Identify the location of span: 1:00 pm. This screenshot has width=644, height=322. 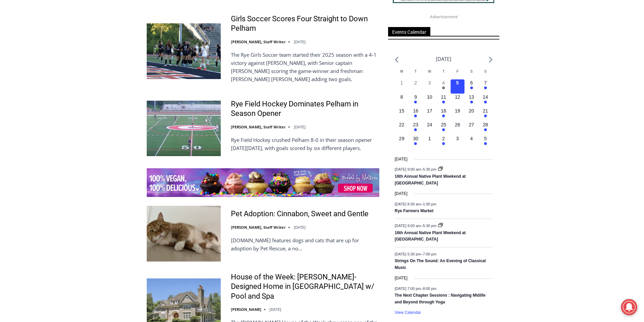
(430, 204).